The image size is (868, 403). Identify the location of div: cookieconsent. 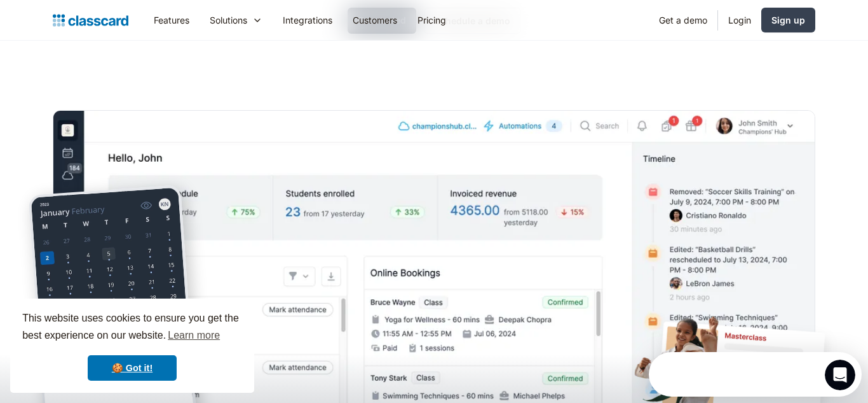
(132, 345).